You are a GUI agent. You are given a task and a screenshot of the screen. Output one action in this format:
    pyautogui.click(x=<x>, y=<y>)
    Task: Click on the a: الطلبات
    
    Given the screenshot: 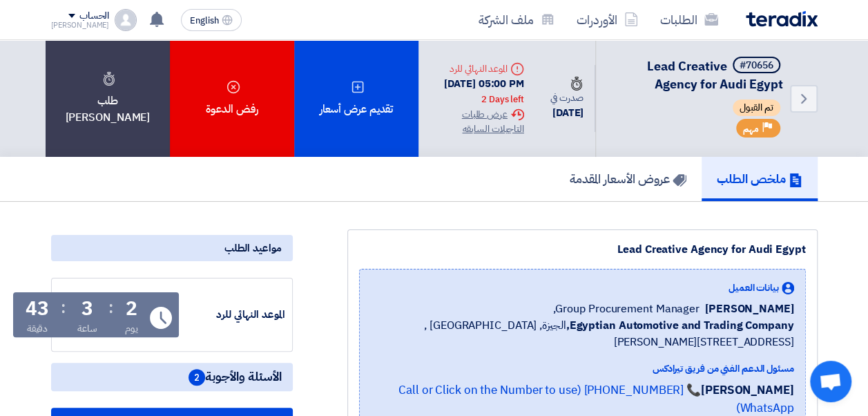 What is the action you would take?
    pyautogui.click(x=689, y=19)
    